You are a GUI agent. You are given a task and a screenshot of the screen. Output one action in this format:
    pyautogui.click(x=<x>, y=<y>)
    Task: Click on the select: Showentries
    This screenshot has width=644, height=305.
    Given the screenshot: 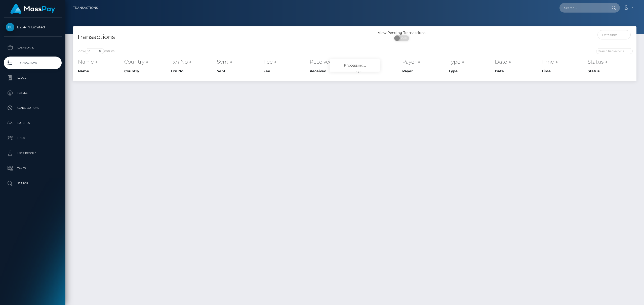 What is the action you would take?
    pyautogui.click(x=95, y=51)
    